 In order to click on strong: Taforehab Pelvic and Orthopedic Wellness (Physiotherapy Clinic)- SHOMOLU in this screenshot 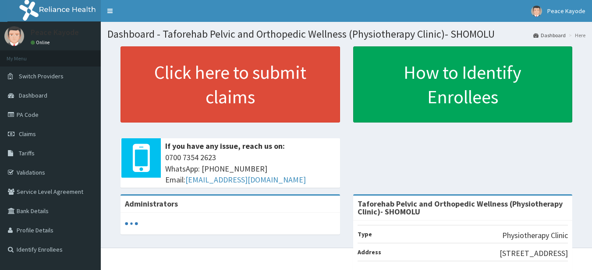, I will do `click(460, 208)`.